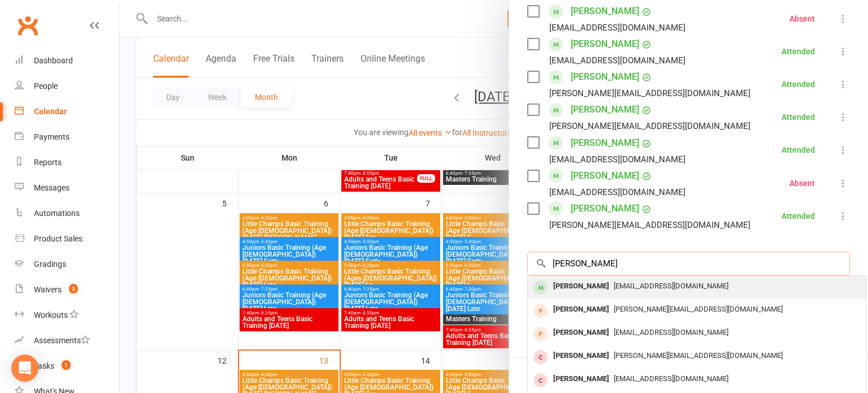  What do you see at coordinates (46, 86) in the screenshot?
I see `div: People` at bounding box center [46, 86].